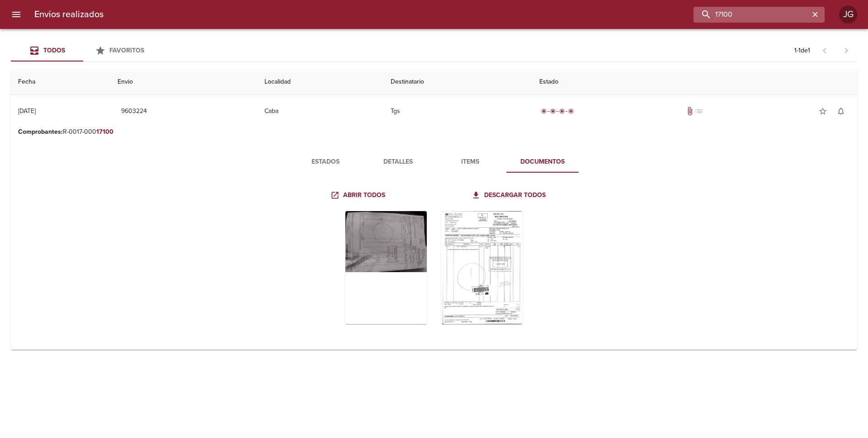  What do you see at coordinates (823, 111) in the screenshot?
I see `span: star_border` at bounding box center [823, 111].